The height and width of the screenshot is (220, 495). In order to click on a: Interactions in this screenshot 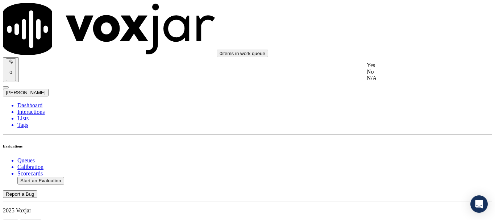, I will do `click(255, 112)`.